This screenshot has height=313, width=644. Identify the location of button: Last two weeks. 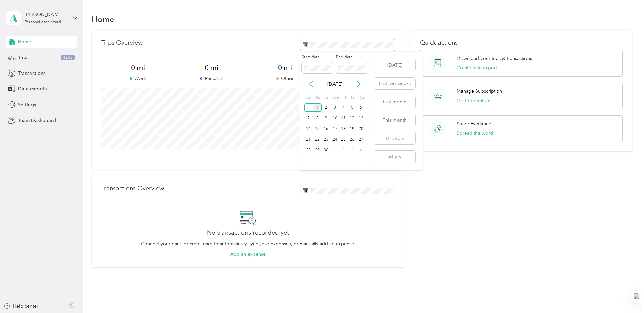
(395, 83).